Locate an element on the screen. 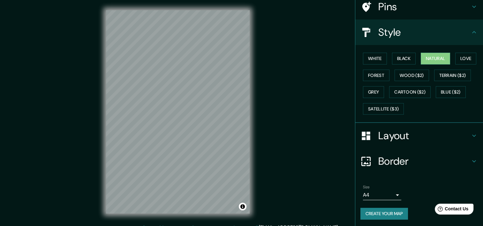  div: A4 is located at coordinates (382, 195).